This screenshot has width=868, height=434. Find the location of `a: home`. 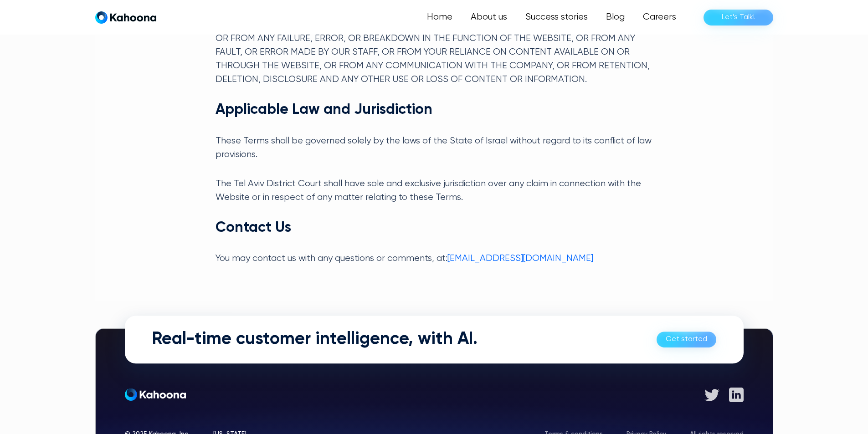

a: home is located at coordinates (125, 17).